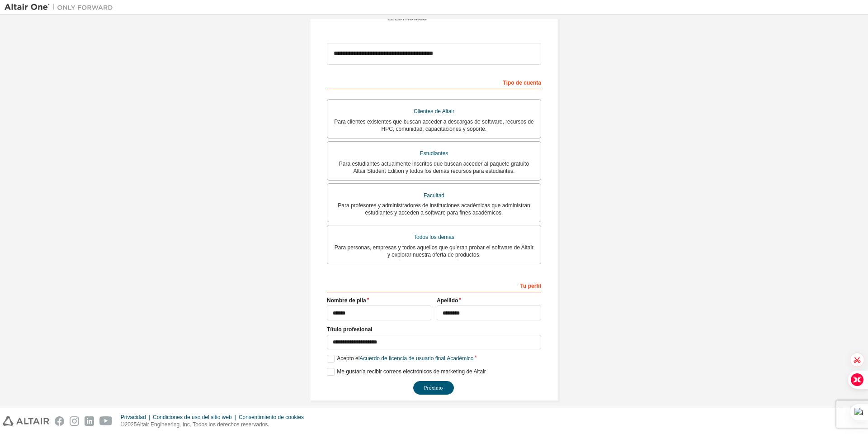 Image resolution: width=868 pixels, height=434 pixels. What do you see at coordinates (434, 251) in the screenshot?
I see `font: Para personas, empresas y todos aquellos que quieran probar el software de Altair y explorar nues...` at bounding box center [434, 251].